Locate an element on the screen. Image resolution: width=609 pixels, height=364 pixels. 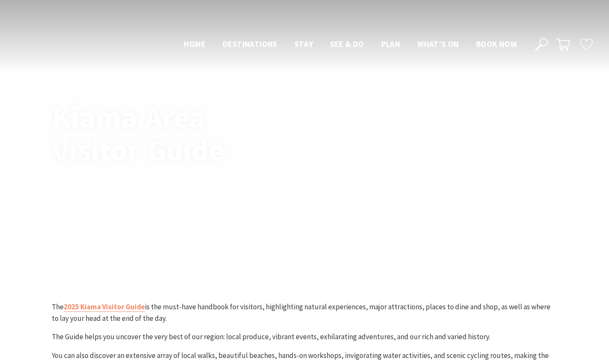
span: What’s On is located at coordinates (438, 44).